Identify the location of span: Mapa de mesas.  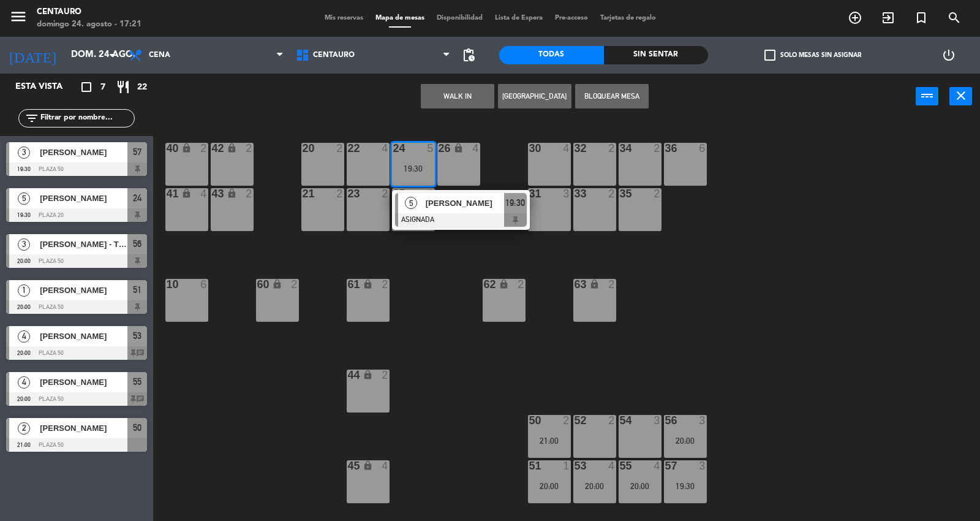
(400, 17).